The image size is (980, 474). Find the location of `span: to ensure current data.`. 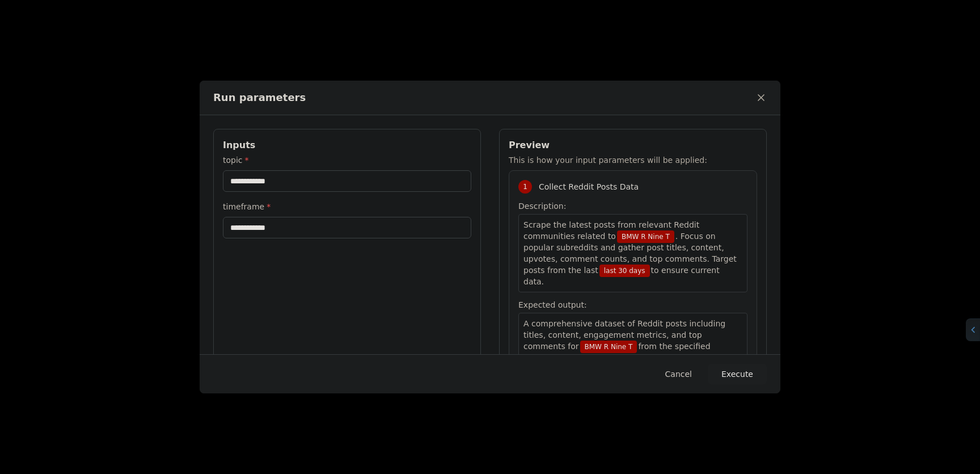

span: to ensure current data. is located at coordinates (621, 276).